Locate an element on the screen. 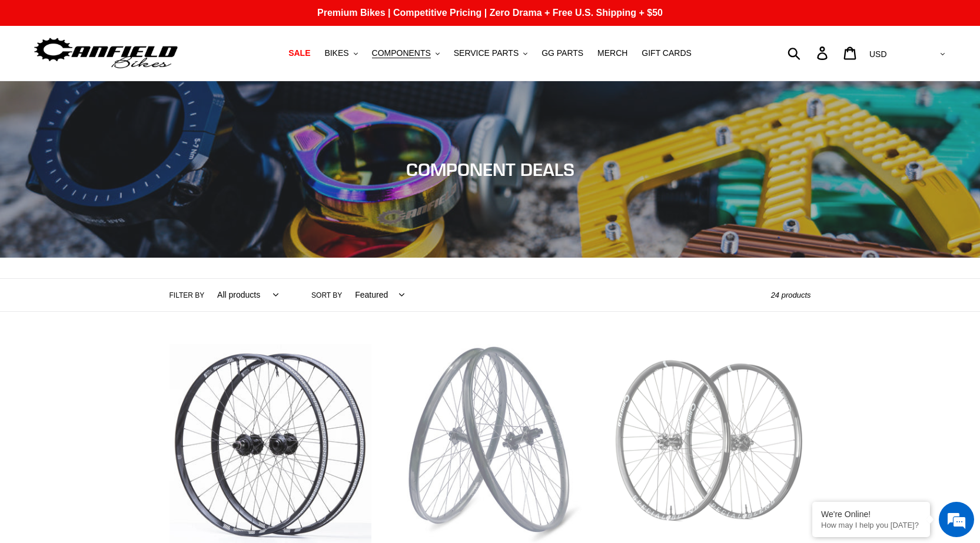  span: BIKES is located at coordinates (336, 53).